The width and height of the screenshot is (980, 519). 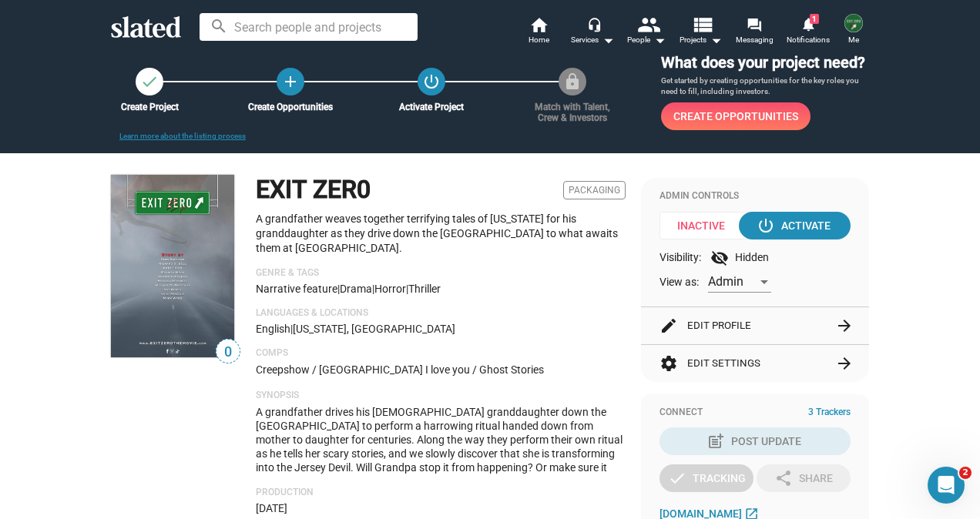 I want to click on div: Create Opportunities, so click(x=290, y=107).